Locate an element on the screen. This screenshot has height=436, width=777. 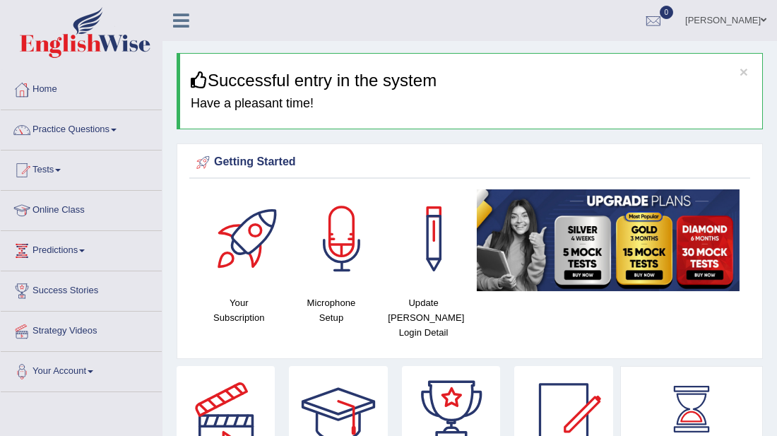
span: 0 is located at coordinates (667, 12).